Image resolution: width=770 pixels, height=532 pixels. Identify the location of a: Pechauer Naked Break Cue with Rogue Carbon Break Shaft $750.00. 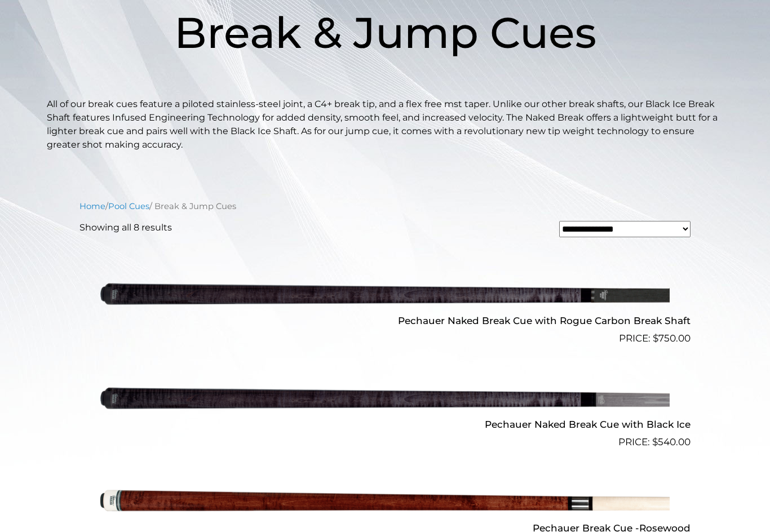
(385, 296).